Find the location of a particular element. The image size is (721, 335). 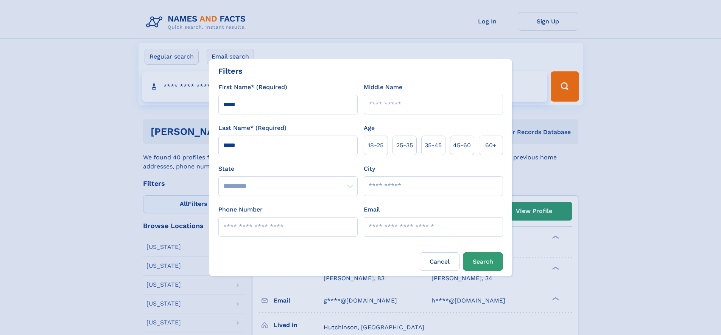

span: 35‑45 is located at coordinates (433, 146).